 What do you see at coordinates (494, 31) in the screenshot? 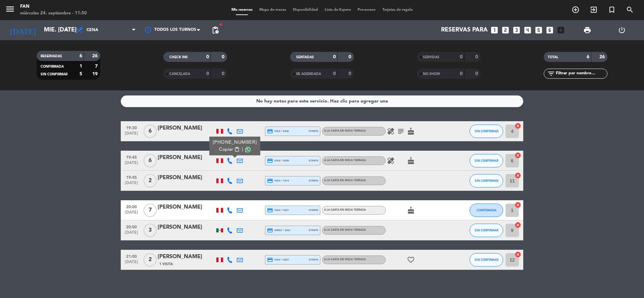
I see `i: looks_one` at bounding box center [494, 31].